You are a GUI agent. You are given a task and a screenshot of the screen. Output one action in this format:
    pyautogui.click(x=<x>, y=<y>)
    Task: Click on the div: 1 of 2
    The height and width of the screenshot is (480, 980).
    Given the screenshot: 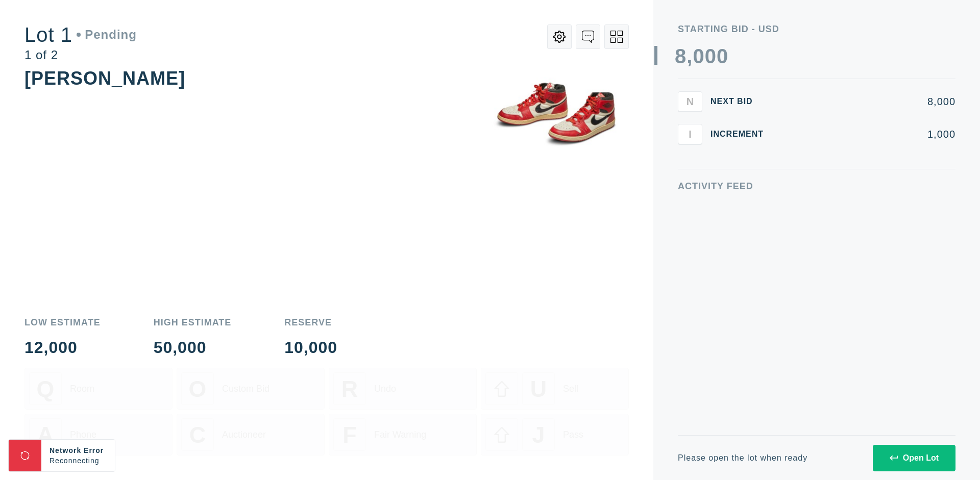 What is the action you would take?
    pyautogui.click(x=80, y=55)
    